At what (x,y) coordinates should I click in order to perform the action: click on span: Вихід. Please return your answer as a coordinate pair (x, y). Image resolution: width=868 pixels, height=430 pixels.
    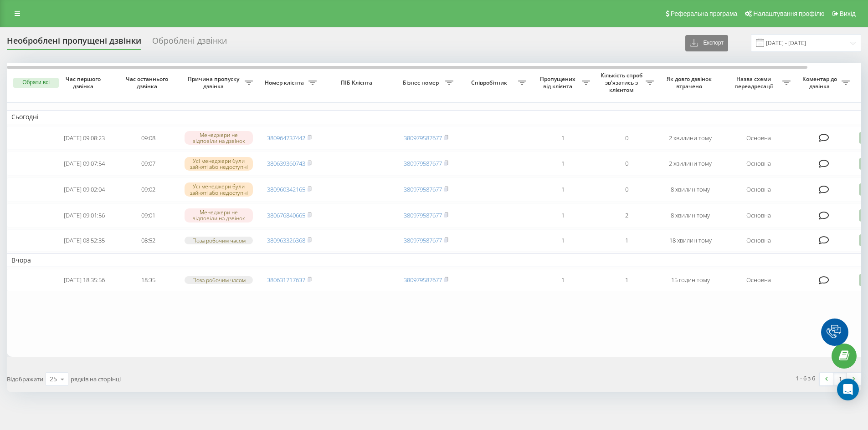
    Looking at the image, I should click on (848, 13).